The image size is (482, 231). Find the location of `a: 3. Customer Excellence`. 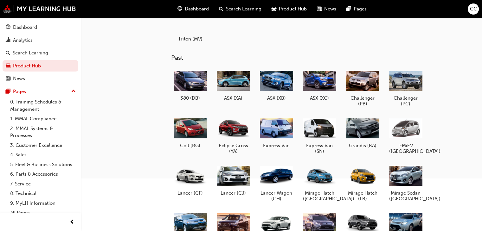

a: 3. Customer Excellence is located at coordinates (43, 145).